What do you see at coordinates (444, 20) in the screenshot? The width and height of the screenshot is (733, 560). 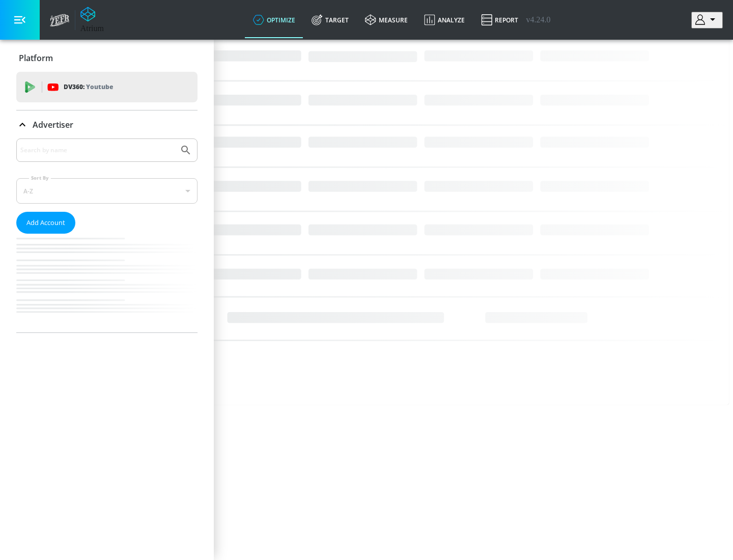 I see `a: Analyze` at bounding box center [444, 20].